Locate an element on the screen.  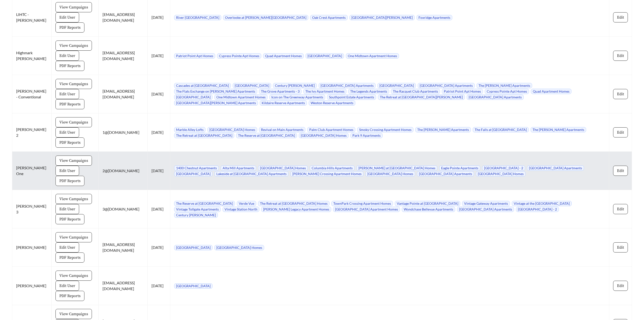
span: Vintage Station North is located at coordinates (241, 209).